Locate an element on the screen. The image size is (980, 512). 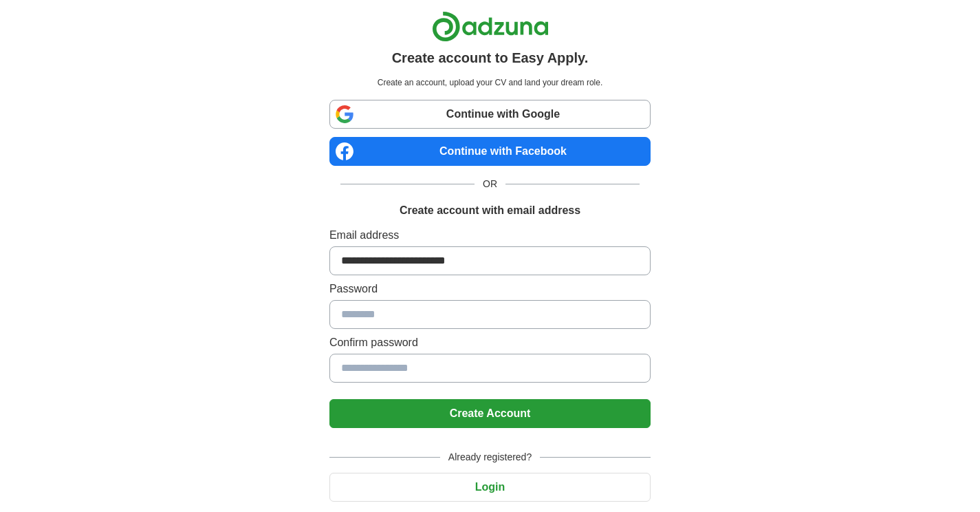
span: OR is located at coordinates (490, 183).